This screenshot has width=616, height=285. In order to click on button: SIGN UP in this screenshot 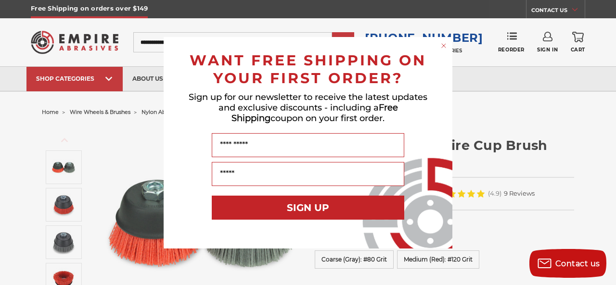, I will do `click(308, 208)`.